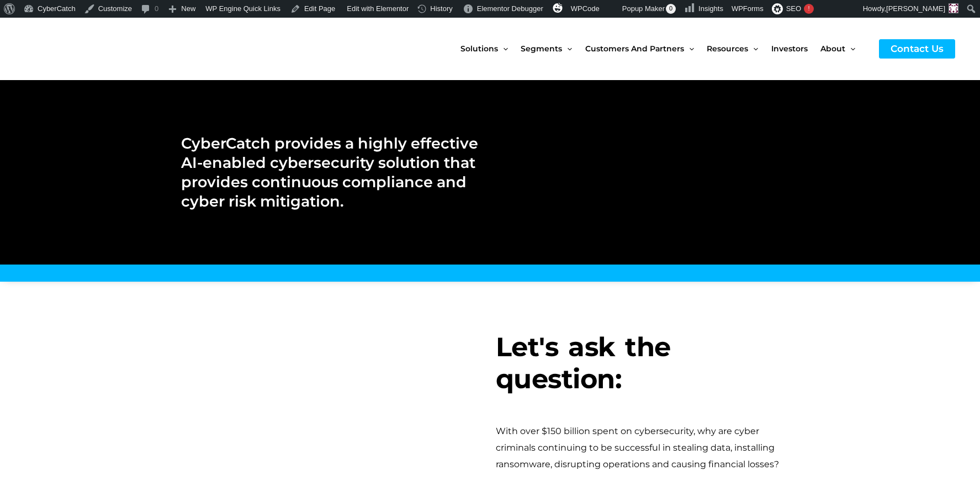 The image size is (980, 486). What do you see at coordinates (789, 48) in the screenshot?
I see `span: Investors` at bounding box center [789, 48].